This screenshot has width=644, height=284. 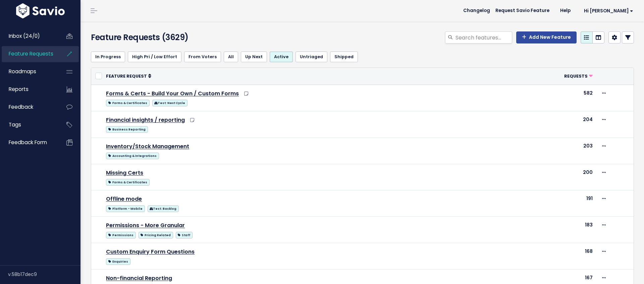 I want to click on a: Inventory/Stock Management, so click(x=147, y=146).